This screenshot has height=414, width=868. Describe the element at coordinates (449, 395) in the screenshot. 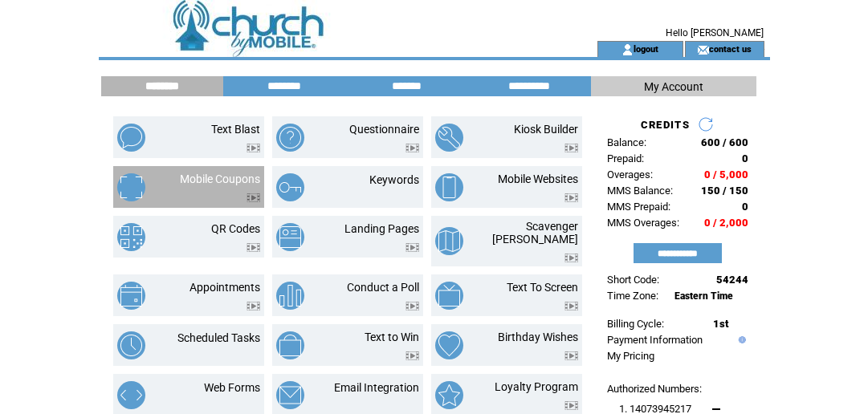

I see `img: loyalty-program.png` at that location.